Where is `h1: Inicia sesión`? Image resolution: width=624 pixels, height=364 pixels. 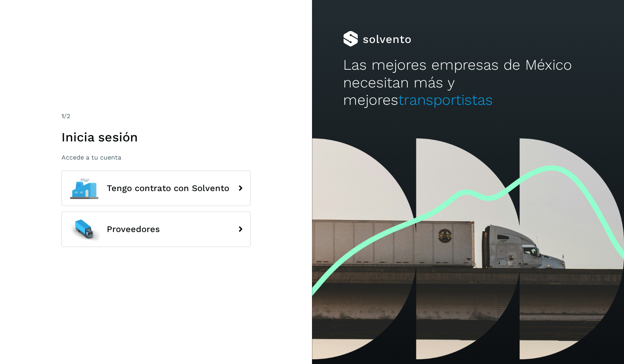 h1: Inicia sesión is located at coordinates (156, 137).